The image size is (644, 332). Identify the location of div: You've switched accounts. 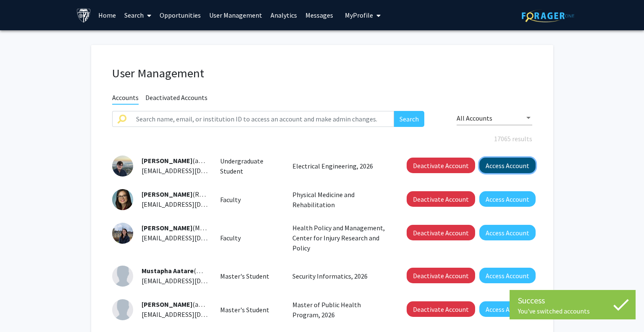
(573, 311).